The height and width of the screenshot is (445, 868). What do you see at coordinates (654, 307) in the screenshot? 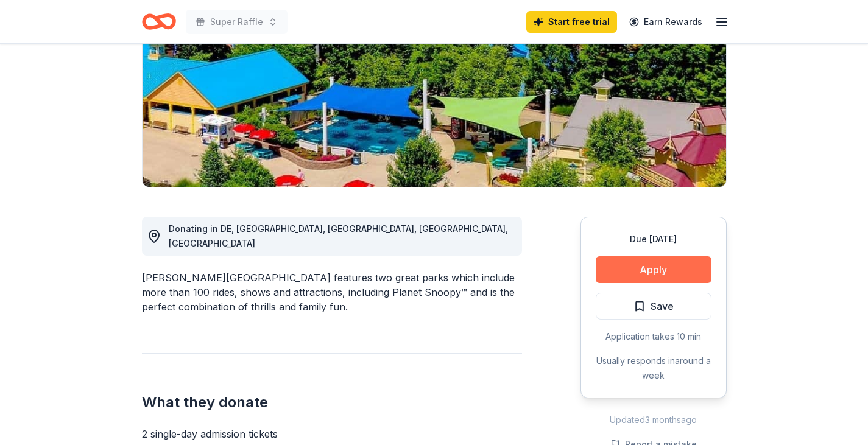
I see `button: Save` at bounding box center [654, 307].